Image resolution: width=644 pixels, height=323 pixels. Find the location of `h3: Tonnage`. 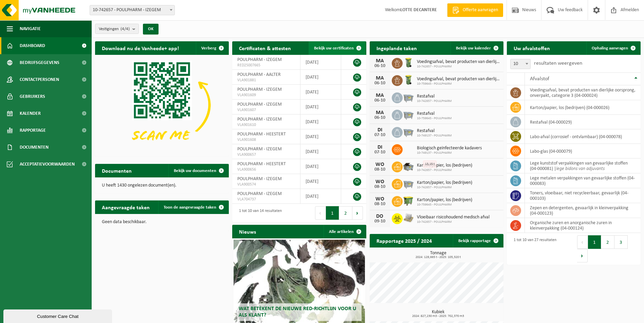

h3: Tonnage is located at coordinates (438, 255).